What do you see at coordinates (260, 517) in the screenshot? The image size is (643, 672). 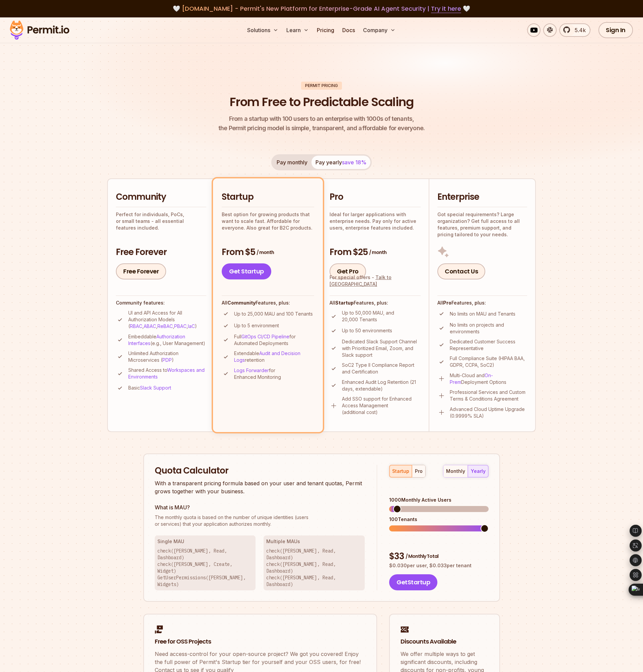 I see `span: The monthly quota is based on the number of unique identities (users` at bounding box center [260, 517].